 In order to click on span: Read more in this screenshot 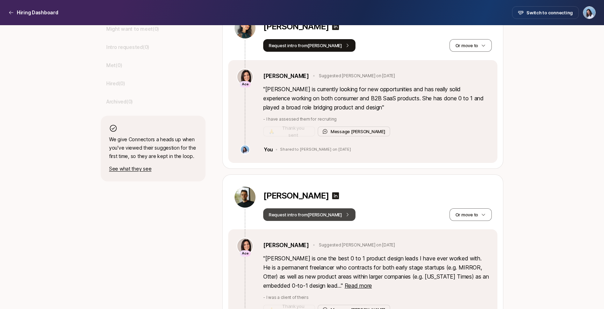, I will do `click(358, 285)`.